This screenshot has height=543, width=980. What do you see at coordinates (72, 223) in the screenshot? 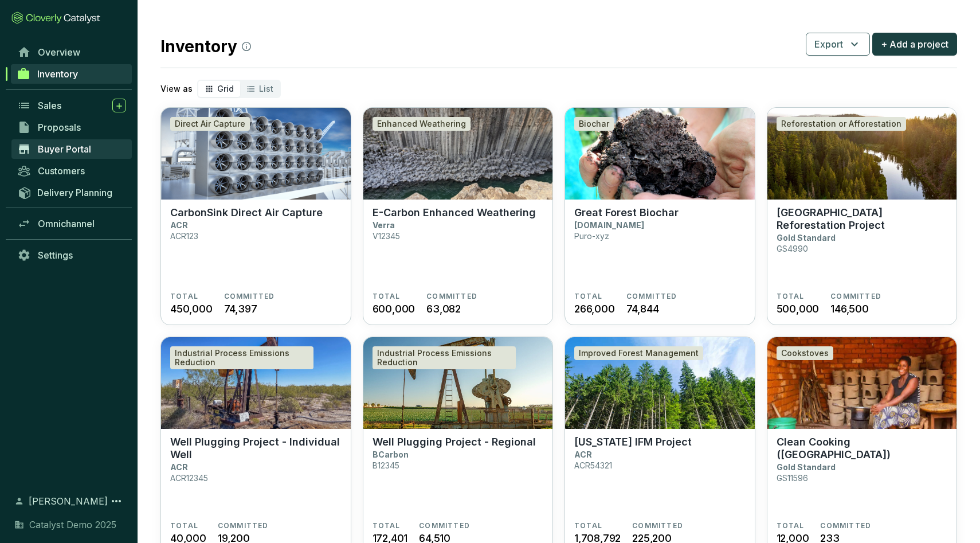
I see `a: Omnichannel` at bounding box center [72, 223].